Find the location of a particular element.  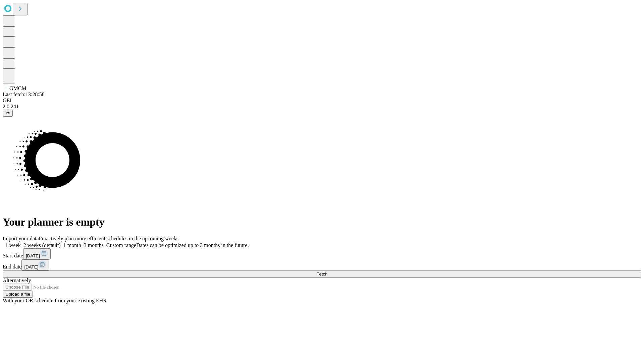

span: Proactively plan more efficient schedules in the upcoming weeks. is located at coordinates (109, 238).